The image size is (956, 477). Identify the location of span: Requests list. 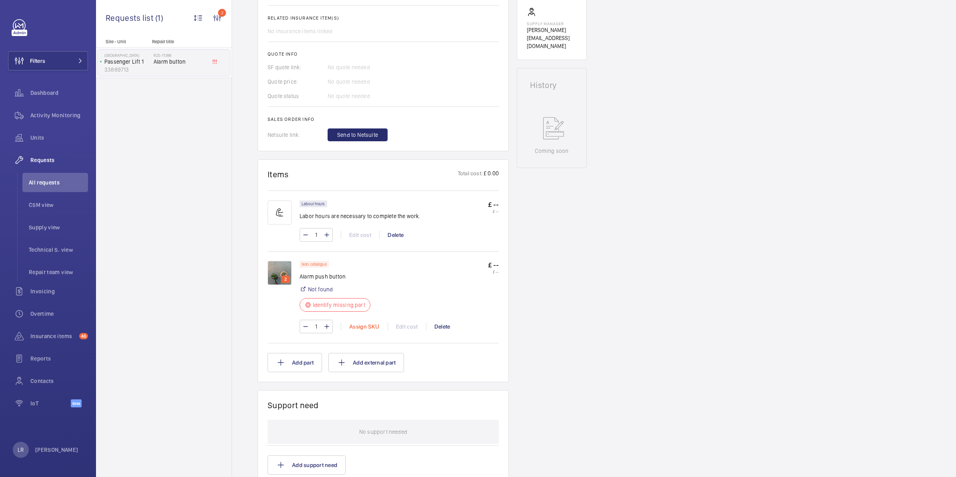
(130, 18).